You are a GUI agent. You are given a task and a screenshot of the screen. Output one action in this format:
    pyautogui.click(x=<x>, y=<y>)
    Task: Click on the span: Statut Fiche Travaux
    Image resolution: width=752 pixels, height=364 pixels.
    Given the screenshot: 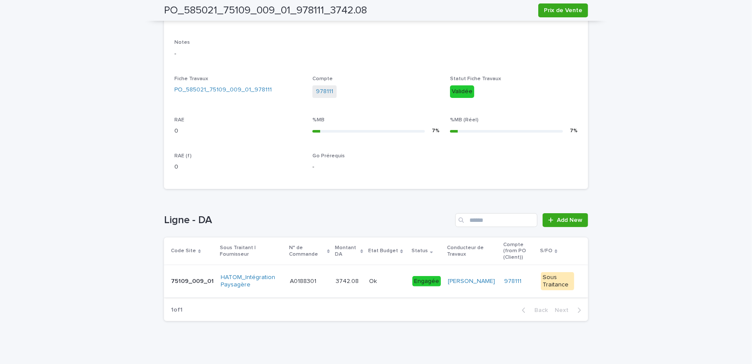 What is the action you would take?
    pyautogui.click(x=476, y=79)
    